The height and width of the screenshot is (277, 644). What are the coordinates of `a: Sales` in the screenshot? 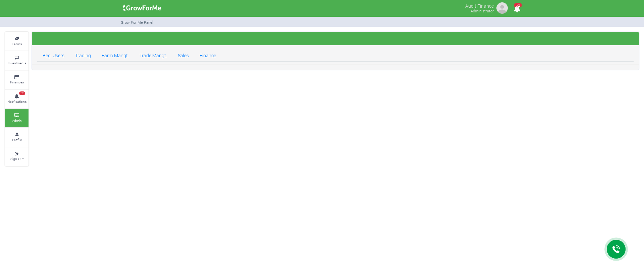 It's located at (183, 55).